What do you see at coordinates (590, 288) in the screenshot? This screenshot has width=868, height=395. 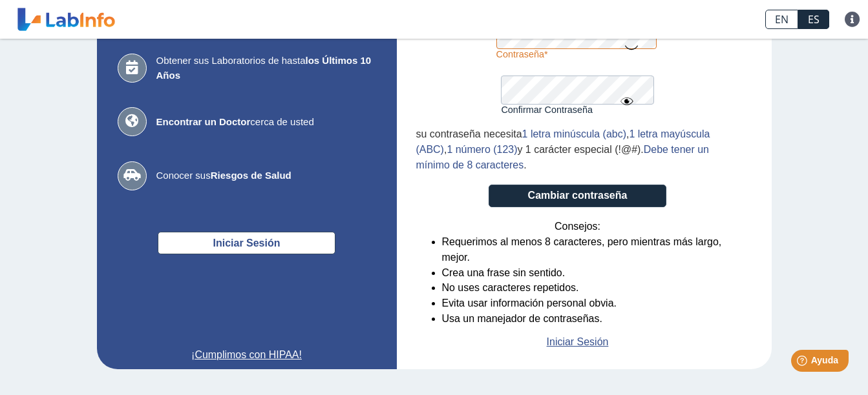 I see `li: No uses caracteres repetidos.` at bounding box center [590, 288].